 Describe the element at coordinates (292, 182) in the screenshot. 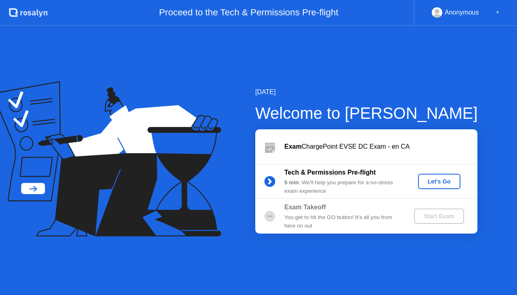

I see `b: 5 min` at that location.